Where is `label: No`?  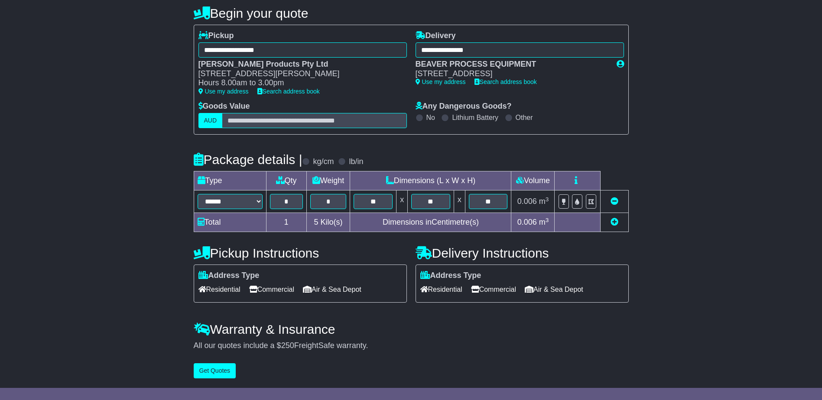
label: No is located at coordinates (431, 117).